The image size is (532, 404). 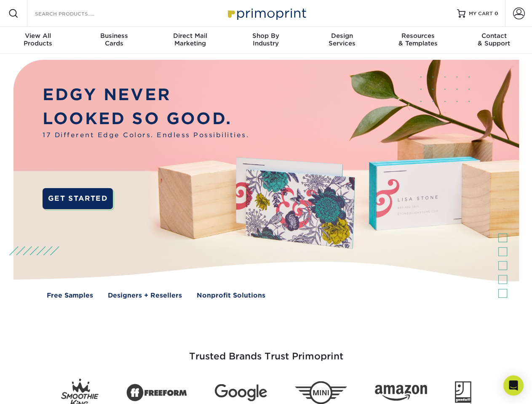 I want to click on div: Open Intercom Messenger, so click(x=513, y=386).